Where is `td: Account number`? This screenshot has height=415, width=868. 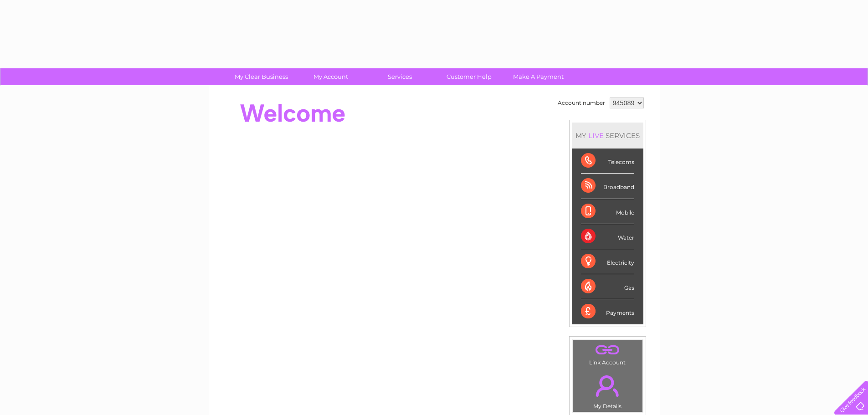 td: Account number is located at coordinates (581, 103).